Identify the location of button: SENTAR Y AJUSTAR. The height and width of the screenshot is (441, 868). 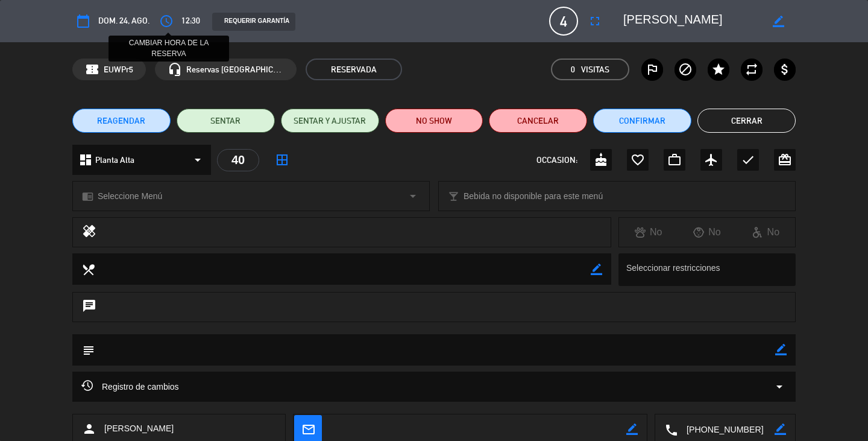
(330, 120).